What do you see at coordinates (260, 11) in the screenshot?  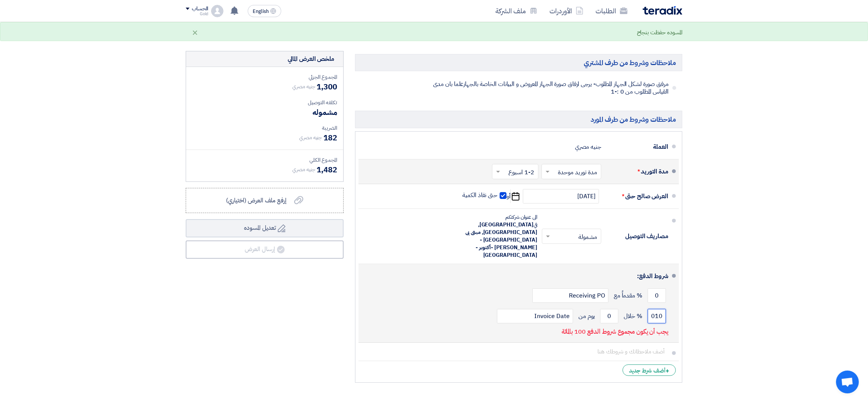 I see `span: English` at bounding box center [260, 11].